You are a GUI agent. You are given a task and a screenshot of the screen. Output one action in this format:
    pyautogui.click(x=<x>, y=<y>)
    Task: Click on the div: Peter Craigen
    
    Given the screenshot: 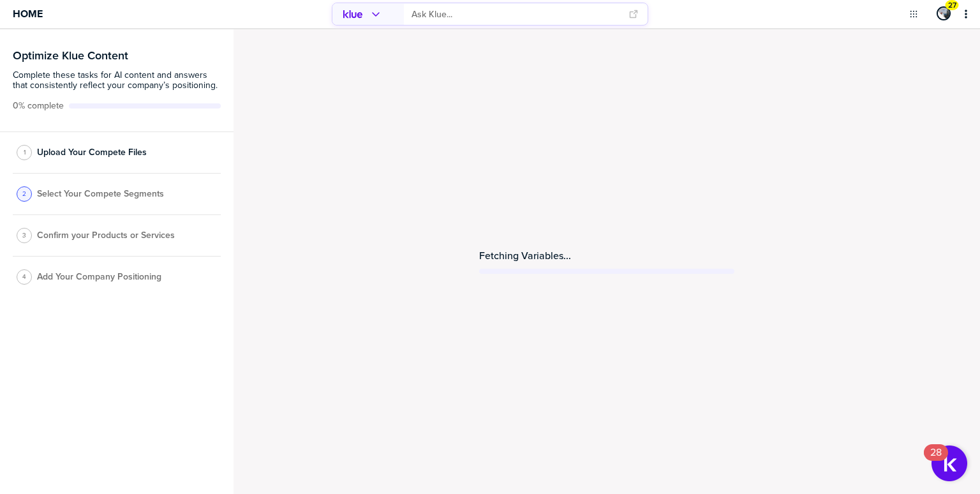 What is the action you would take?
    pyautogui.click(x=944, y=13)
    